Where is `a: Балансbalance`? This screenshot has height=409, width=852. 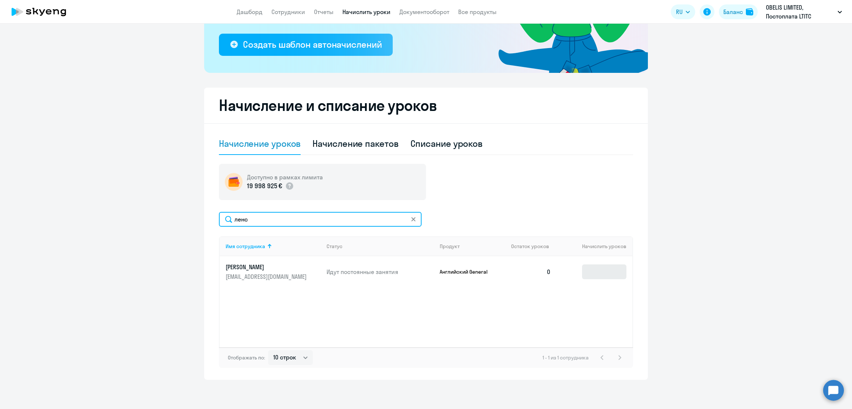
a: Балансbalance is located at coordinates (738, 12).